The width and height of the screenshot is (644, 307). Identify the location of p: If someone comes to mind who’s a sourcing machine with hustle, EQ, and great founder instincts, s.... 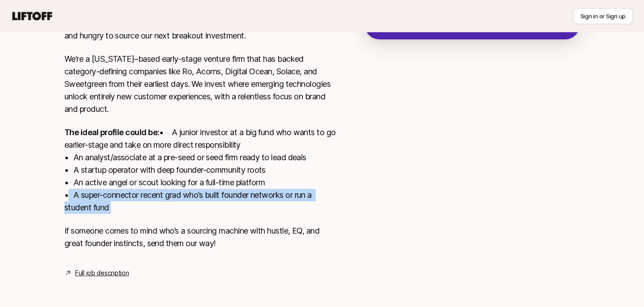
(200, 237).